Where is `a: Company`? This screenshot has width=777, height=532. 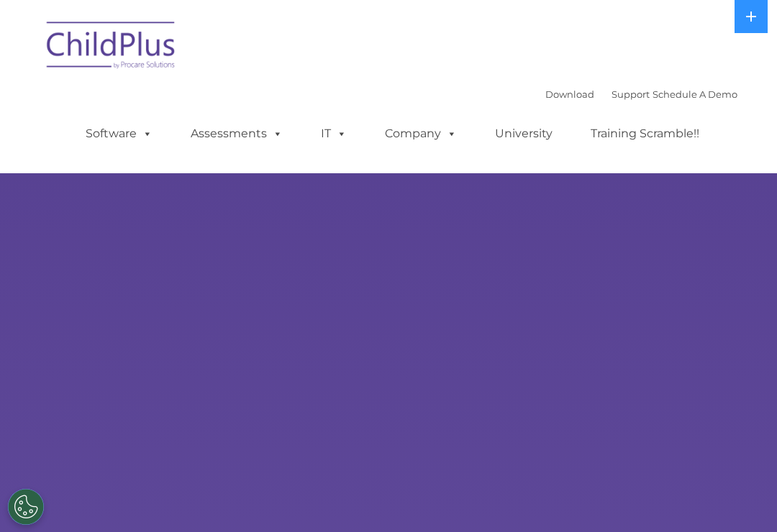
a: Company is located at coordinates (421, 134).